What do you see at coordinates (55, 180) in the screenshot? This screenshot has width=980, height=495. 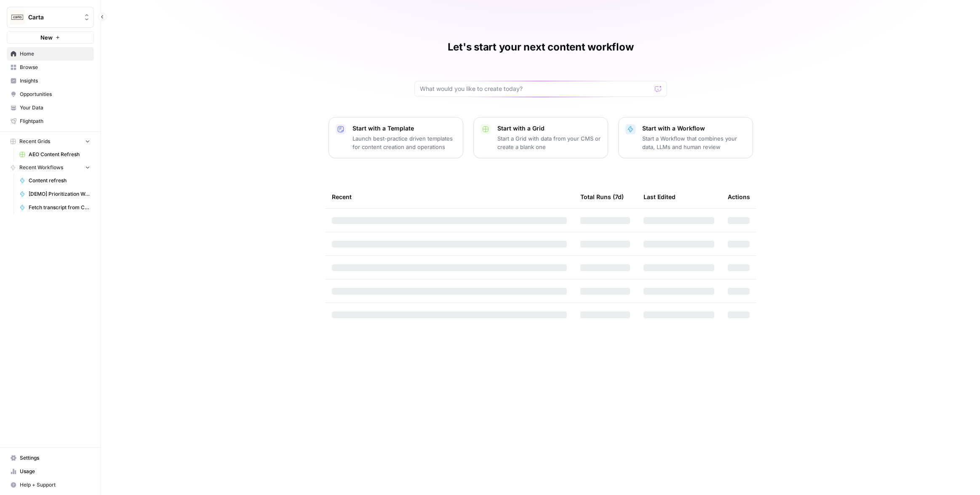 I see `a: Content refresh` at bounding box center [55, 180].